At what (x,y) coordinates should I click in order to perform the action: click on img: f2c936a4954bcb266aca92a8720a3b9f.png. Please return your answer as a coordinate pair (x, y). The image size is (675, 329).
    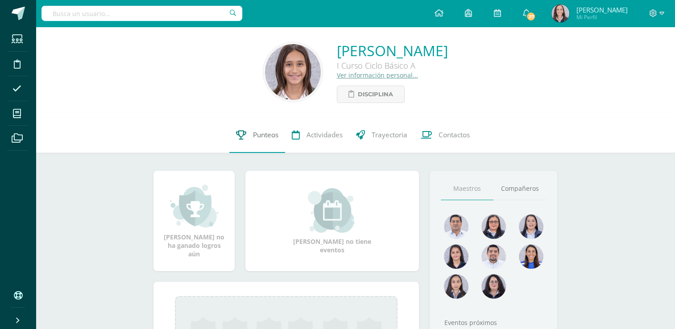
    Looking at the image, I should click on (494, 257).